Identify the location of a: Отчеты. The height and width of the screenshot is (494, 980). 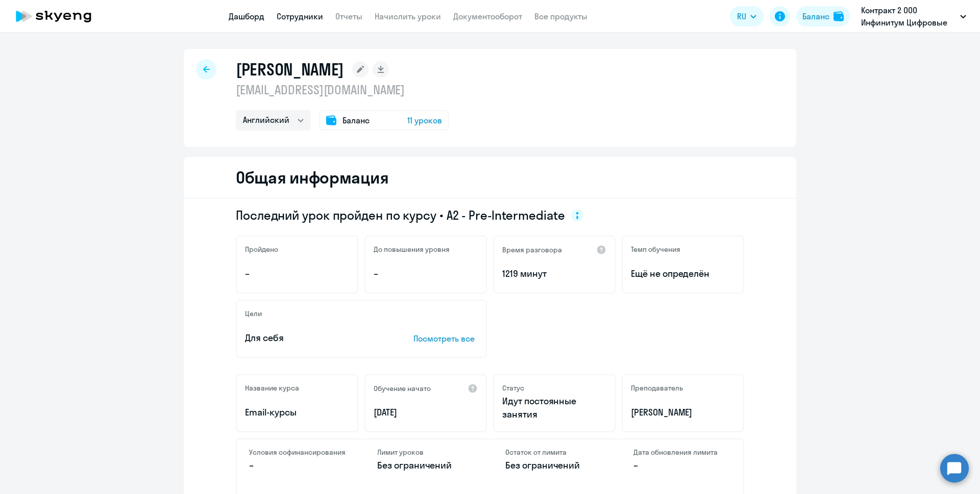
(349, 16).